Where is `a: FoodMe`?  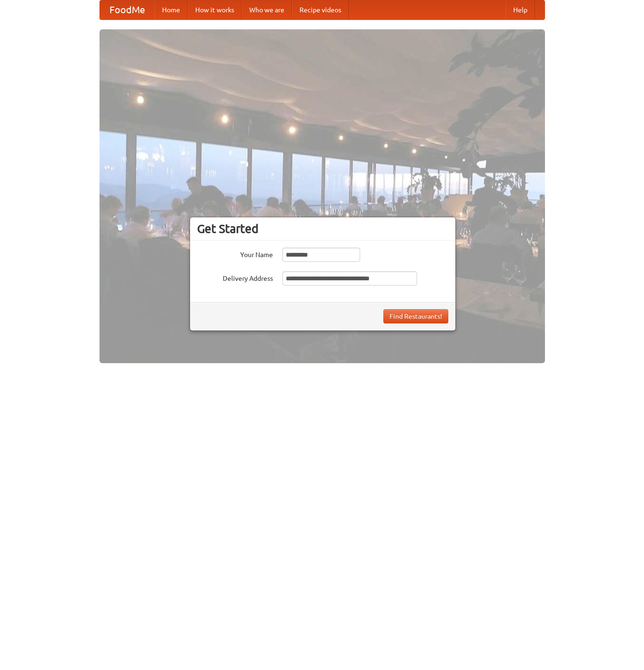 a: FoodMe is located at coordinates (127, 10).